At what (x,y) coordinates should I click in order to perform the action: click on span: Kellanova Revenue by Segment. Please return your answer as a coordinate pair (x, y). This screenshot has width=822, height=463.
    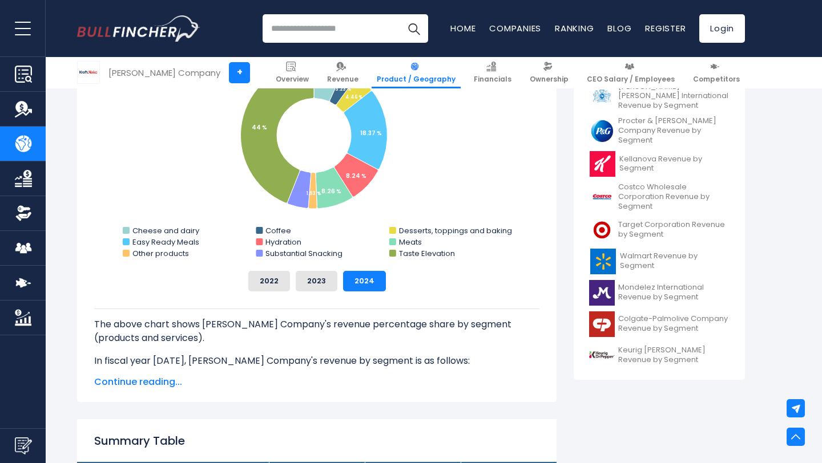
    Looking at the image, I should click on (674, 164).